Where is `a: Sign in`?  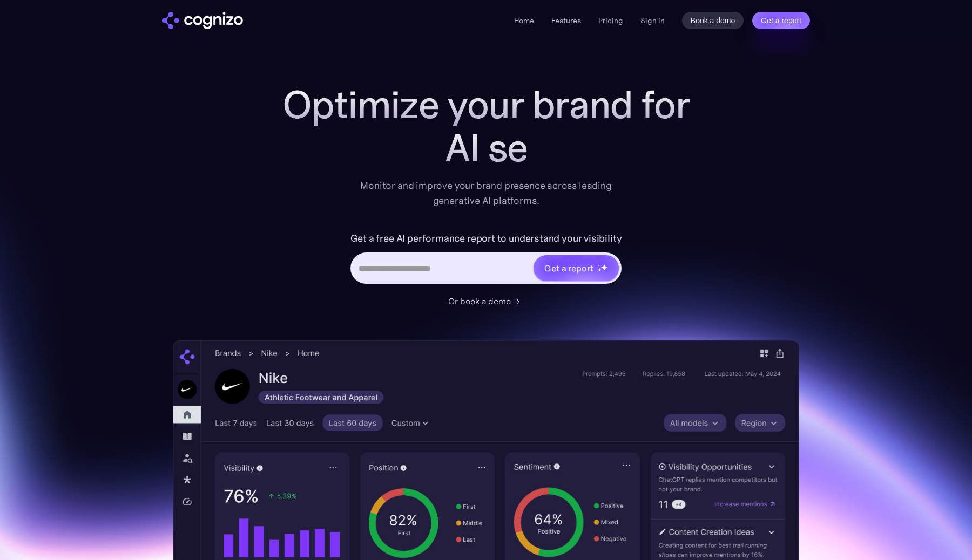 a: Sign in is located at coordinates (653, 21).